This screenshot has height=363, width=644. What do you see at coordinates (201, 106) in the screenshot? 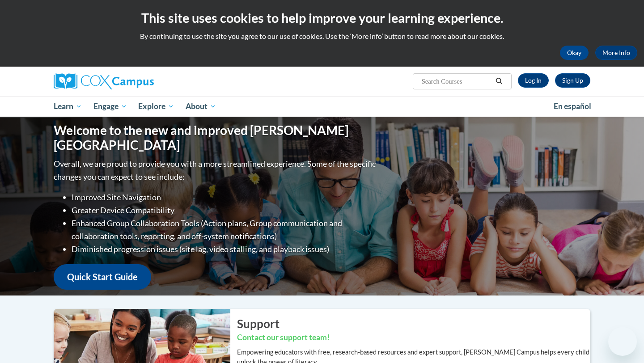
I see `span: About` at bounding box center [201, 106].